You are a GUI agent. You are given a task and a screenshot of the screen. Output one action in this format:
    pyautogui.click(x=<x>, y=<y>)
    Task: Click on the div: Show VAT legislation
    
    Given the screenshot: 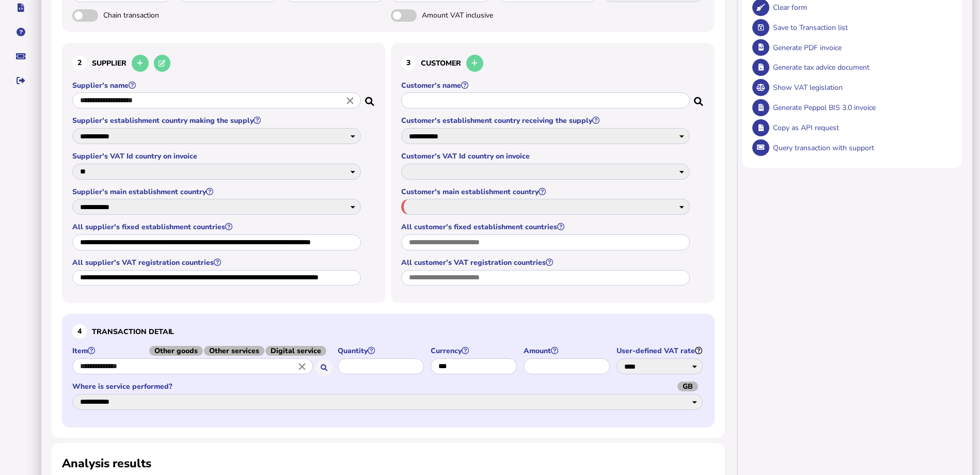 What is the action you would take?
    pyautogui.click(x=861, y=87)
    